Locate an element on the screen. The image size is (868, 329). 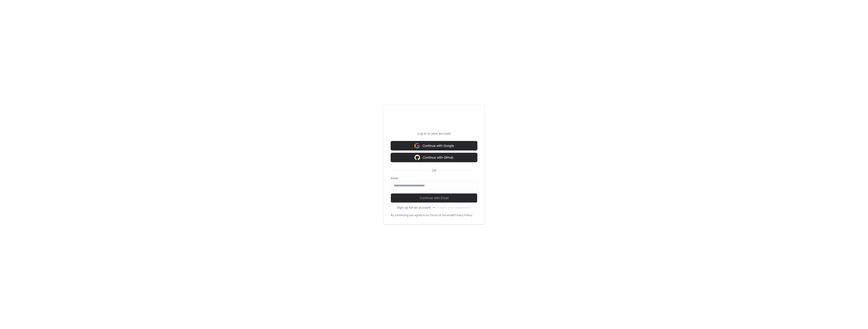
span: OR is located at coordinates (434, 170).